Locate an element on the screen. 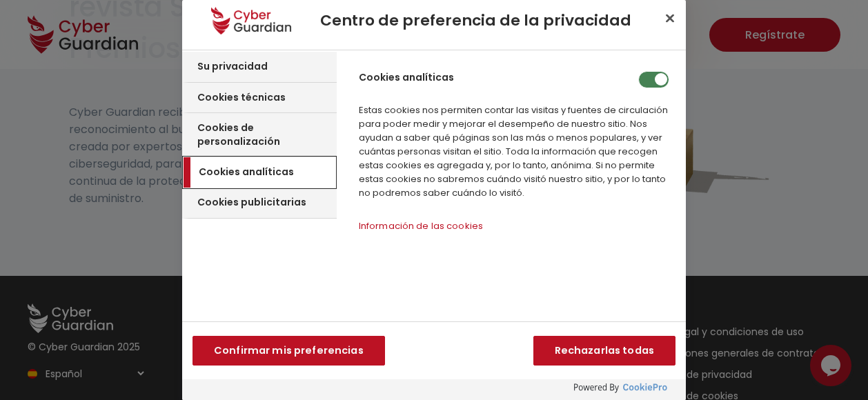  img: Logotipo de la empresa is located at coordinates (250, 21).